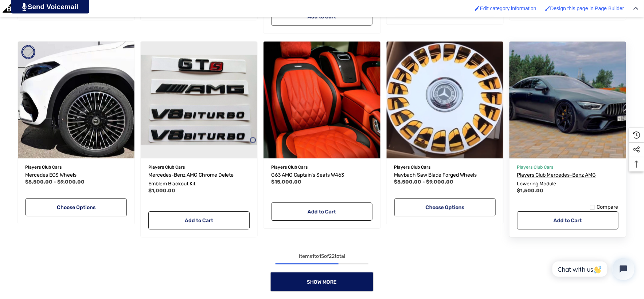 Image resolution: width=644 pixels, height=299 pixels. What do you see at coordinates (322, 256) in the screenshot?
I see `div: Items to of total` at bounding box center [322, 256].